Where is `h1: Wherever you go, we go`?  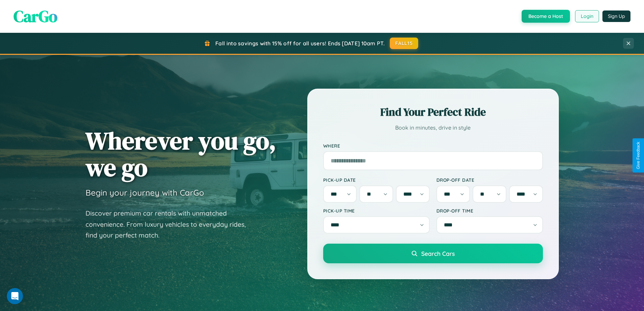
h1: Wherever you go, we go is located at coordinates (181, 154).